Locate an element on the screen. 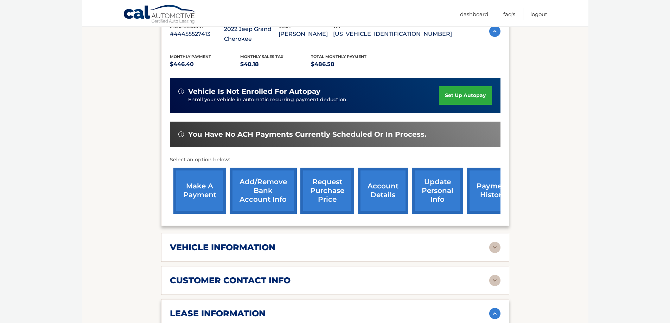 The height and width of the screenshot is (323, 670). p: 2022 Jeep Grand Cherokee is located at coordinates (251, 34).